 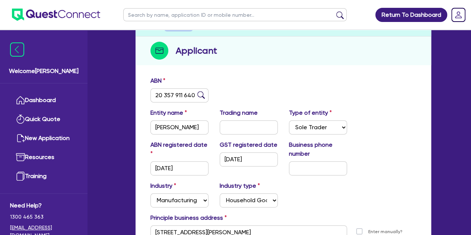 What do you see at coordinates (196, 51) in the screenshot?
I see `h2: Applicant` at bounding box center [196, 51].